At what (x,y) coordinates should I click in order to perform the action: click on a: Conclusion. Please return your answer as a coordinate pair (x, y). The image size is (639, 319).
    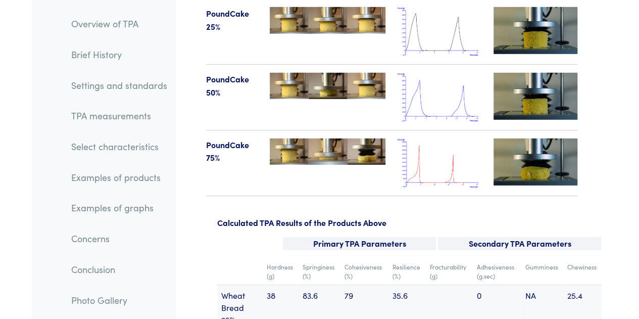
    Looking at the image, I should click on (119, 269).